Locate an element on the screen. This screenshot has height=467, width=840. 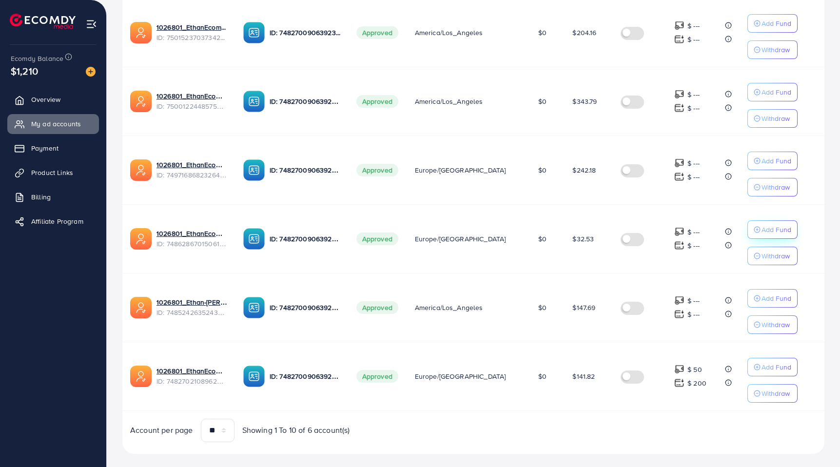
span: ID: 7482702108962275345 is located at coordinates (192, 381).